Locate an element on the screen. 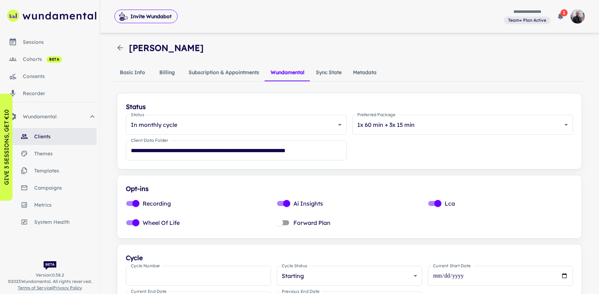 This screenshot has height=294, width=599. button: 1 is located at coordinates (560, 16).